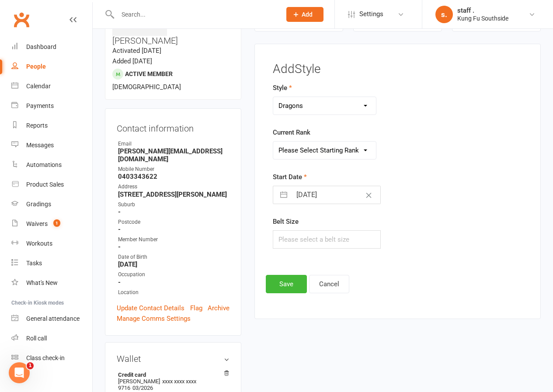 The image size is (553, 392). What do you see at coordinates (52, 145) in the screenshot?
I see `a: Messages` at bounding box center [52, 145].